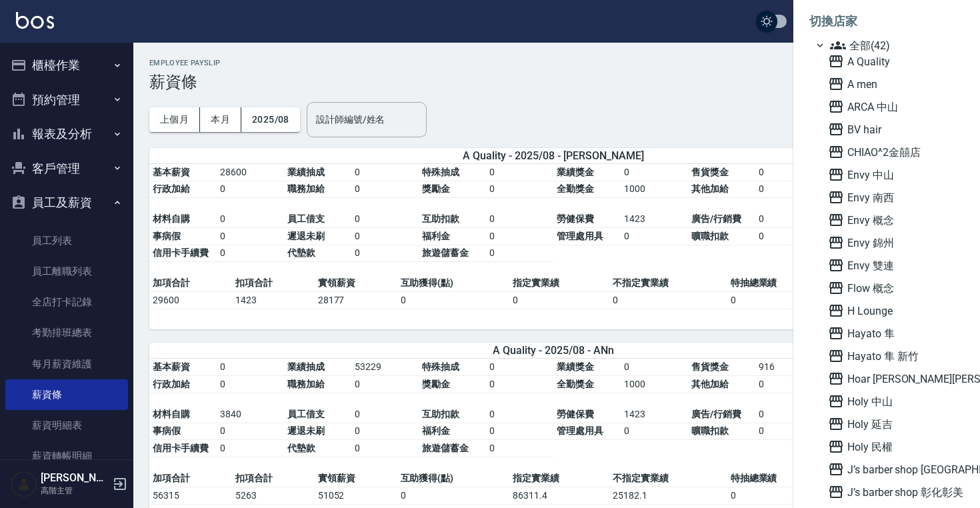 The width and height of the screenshot is (980, 508). What do you see at coordinates (894, 333) in the screenshot?
I see `span: Hayato 隼` at bounding box center [894, 333].